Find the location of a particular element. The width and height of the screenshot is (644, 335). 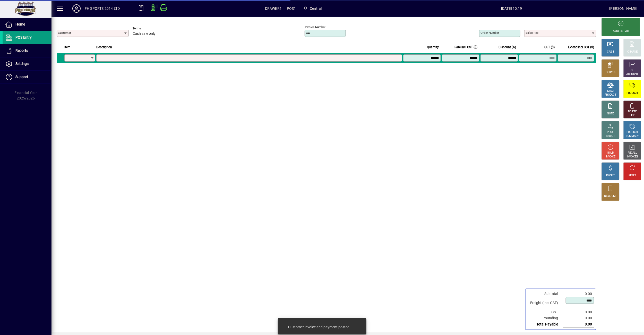

span: Quantity is located at coordinates (433, 47).